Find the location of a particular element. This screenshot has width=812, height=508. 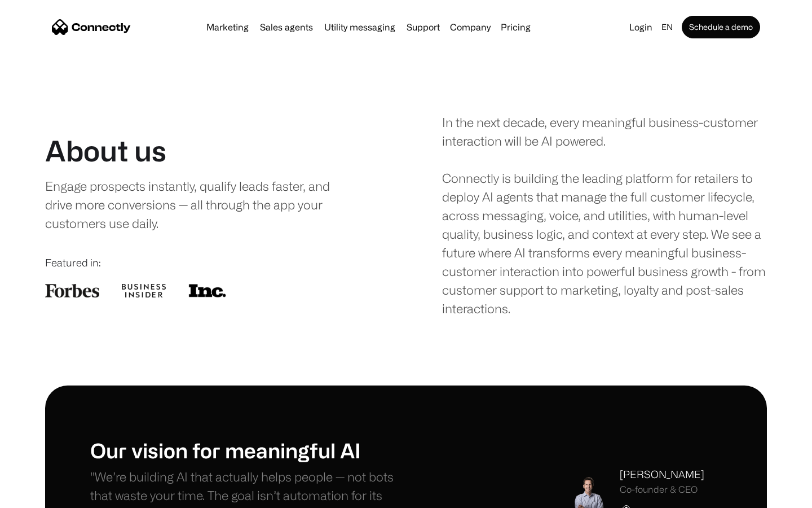

div: en is located at coordinates (667, 27).